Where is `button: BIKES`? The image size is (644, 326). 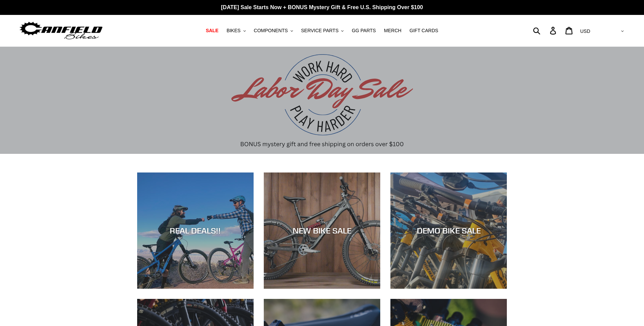 button: BIKES is located at coordinates (236, 31).